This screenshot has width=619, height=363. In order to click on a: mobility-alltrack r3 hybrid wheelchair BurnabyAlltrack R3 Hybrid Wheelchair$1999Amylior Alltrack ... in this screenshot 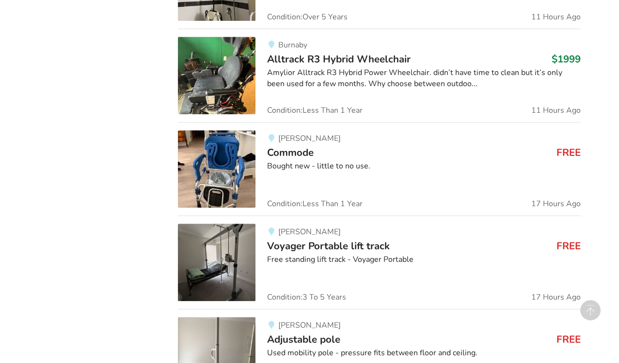, I will do `click(379, 75)`.